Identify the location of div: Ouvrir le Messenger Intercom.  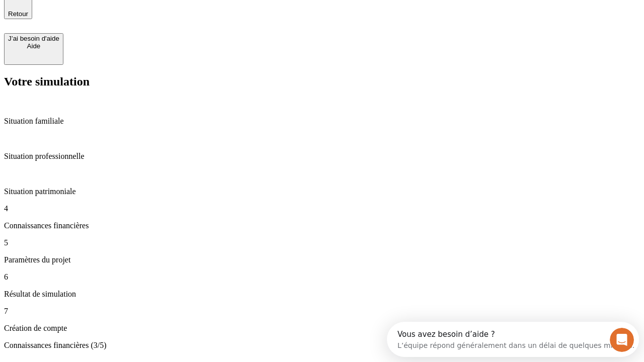
(141, 18).